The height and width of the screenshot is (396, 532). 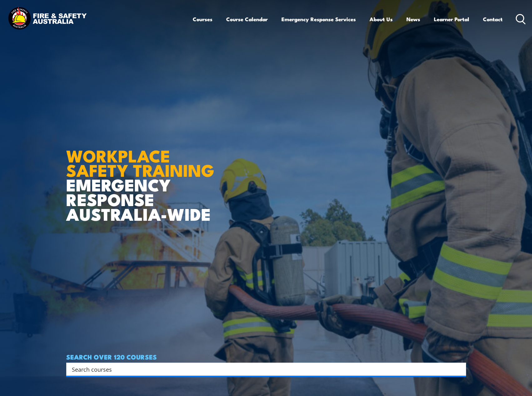 I want to click on h4: SEARCH OVER 120 COURSES, so click(x=266, y=357).